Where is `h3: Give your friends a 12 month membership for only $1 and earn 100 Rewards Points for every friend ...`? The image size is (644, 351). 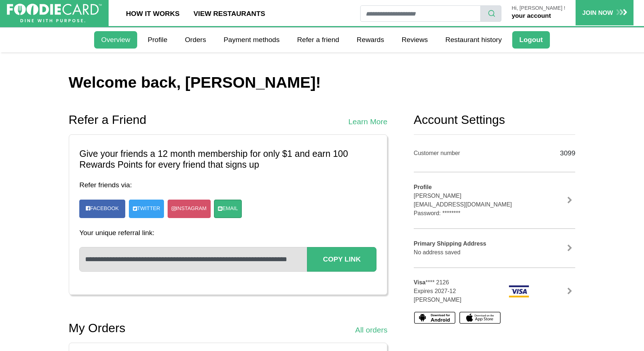
h3: Give your friends a 12 month membership for only $1 and earn 100 Rewards Points for every friend ... is located at coordinates (228, 159).